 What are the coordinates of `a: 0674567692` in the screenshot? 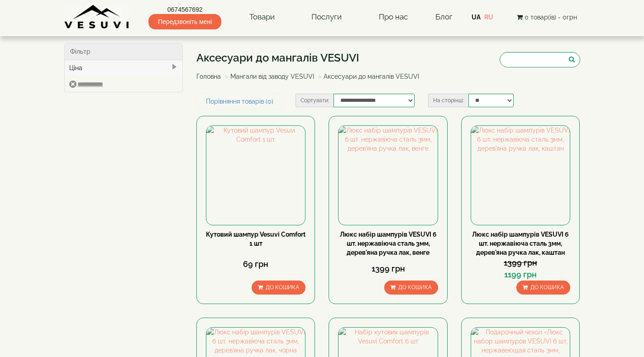 It's located at (185, 10).